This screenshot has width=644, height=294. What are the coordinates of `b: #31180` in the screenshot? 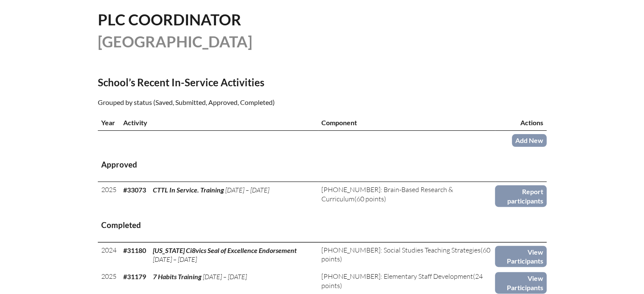 It's located at (135, 250).